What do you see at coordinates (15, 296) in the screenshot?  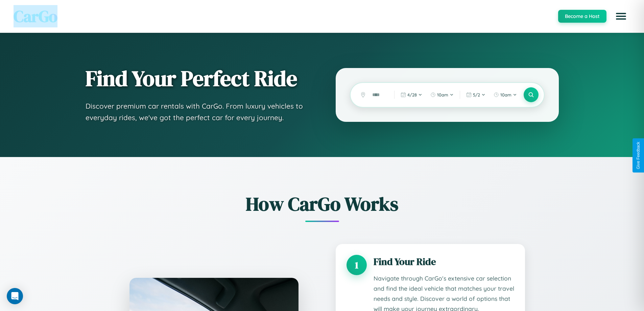 I see `div: Open Intercom Messenger` at bounding box center [15, 296].